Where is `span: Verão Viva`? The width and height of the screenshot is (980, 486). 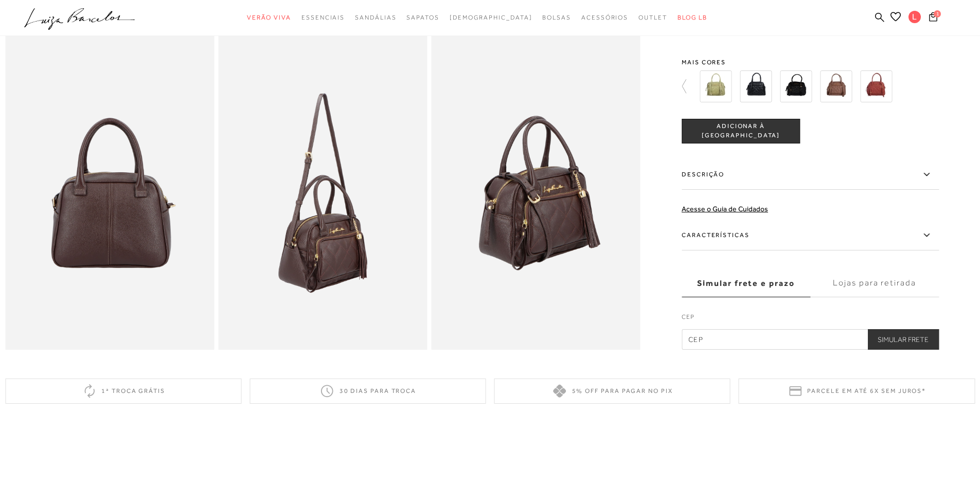
span: Verão Viva is located at coordinates (269, 17).